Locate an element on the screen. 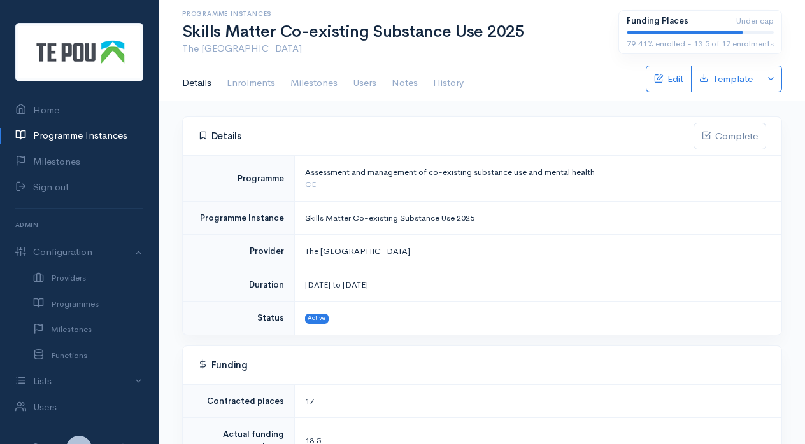 Image resolution: width=805 pixels, height=444 pixels. a: Enrolments is located at coordinates (251, 83).